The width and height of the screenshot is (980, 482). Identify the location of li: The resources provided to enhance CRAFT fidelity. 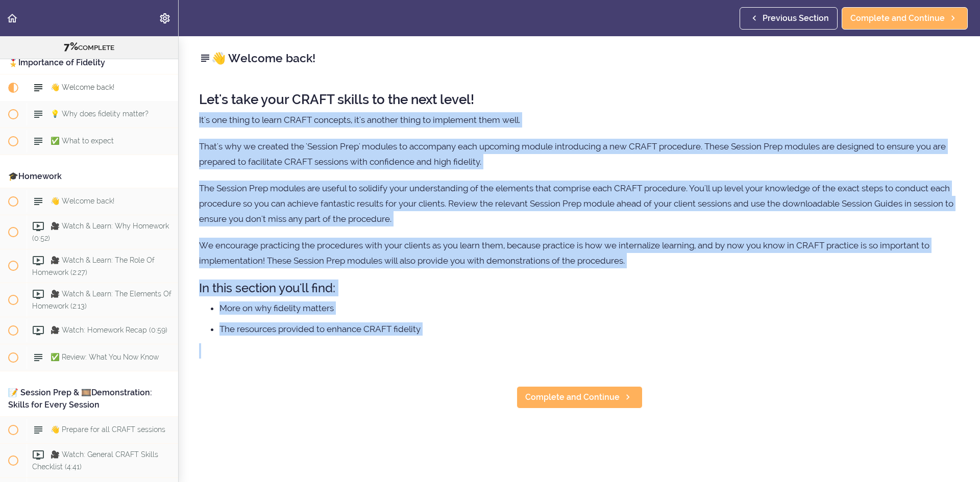
(589, 329).